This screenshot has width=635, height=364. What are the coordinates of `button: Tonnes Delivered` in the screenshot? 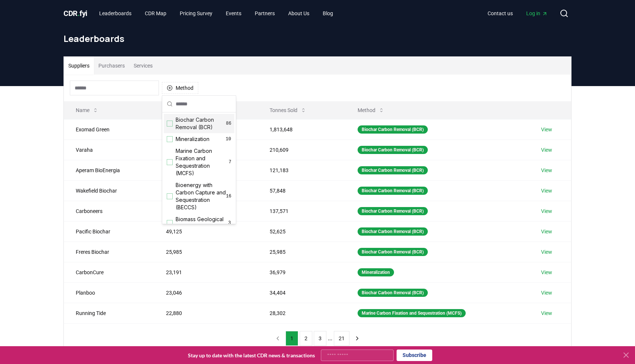 It's located at (189, 110).